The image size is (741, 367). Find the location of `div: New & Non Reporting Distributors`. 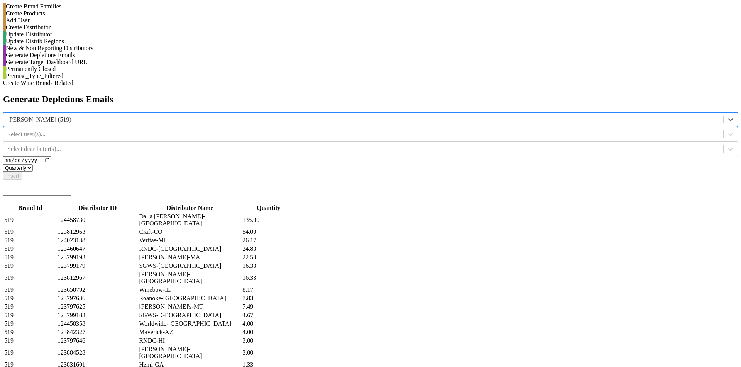

div: New & Non Reporting Distributors is located at coordinates (372, 48).